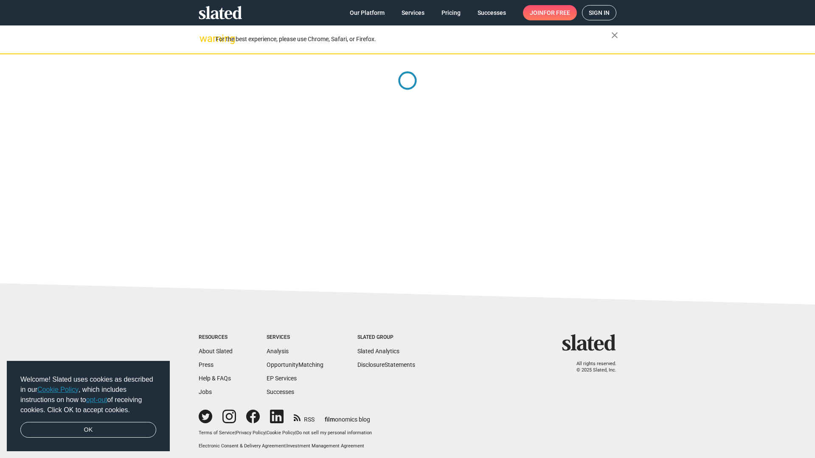 The width and height of the screenshot is (815, 458). I want to click on a: RSS, so click(304, 417).